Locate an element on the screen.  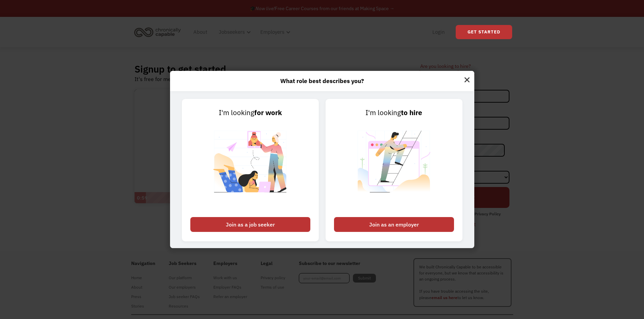
a: Get Started is located at coordinates (483, 32).